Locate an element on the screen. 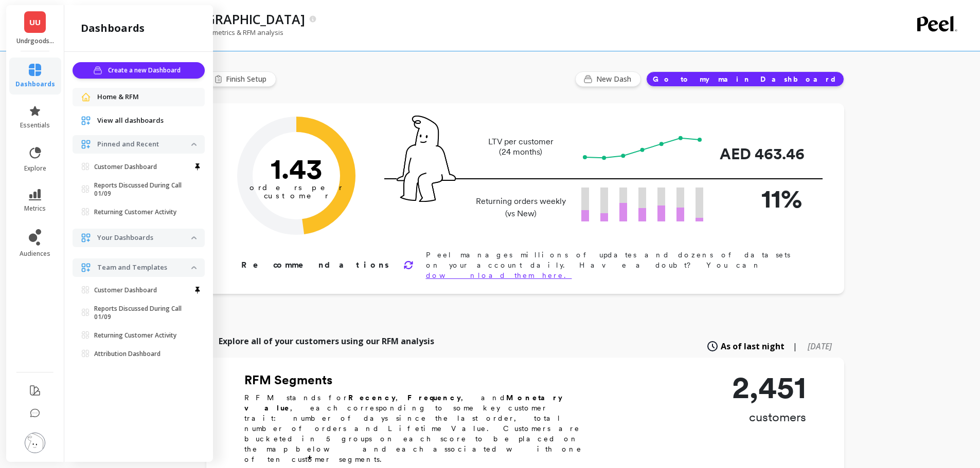  p: AED 463.46 is located at coordinates (761, 154).